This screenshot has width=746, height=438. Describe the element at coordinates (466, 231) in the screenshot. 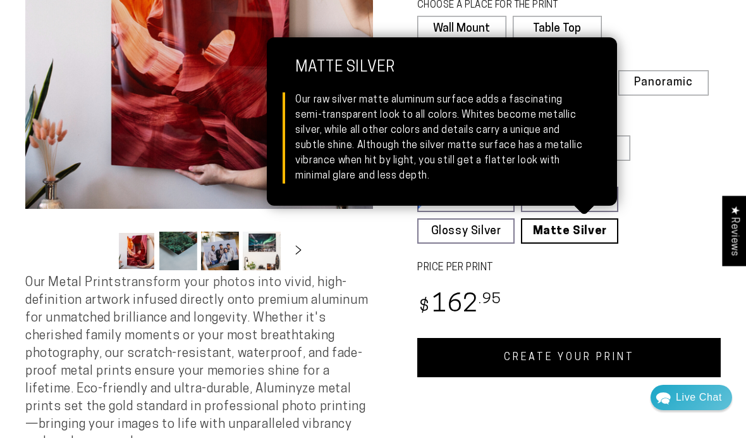

I see `a: Glossy Silver` at that location.